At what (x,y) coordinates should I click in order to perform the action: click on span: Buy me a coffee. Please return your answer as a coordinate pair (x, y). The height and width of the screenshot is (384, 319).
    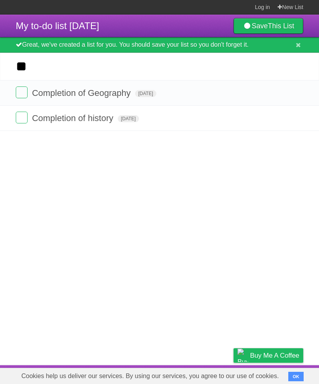
    Looking at the image, I should click on (274, 356).